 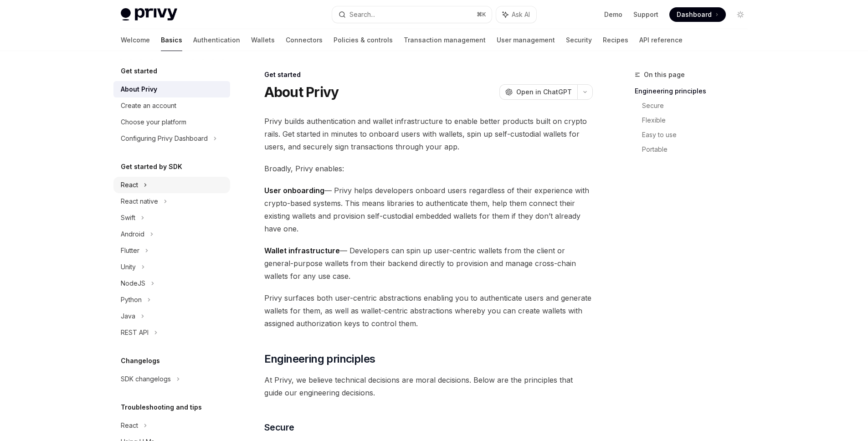 I want to click on div: Python, so click(x=131, y=300).